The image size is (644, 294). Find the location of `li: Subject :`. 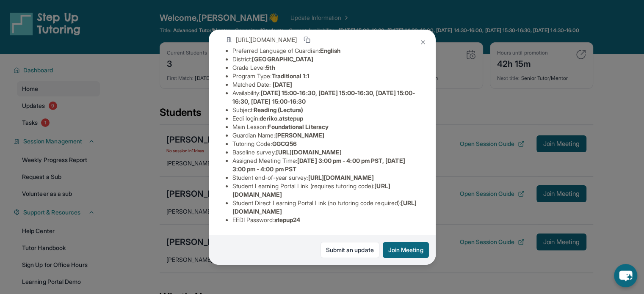

li: Subject : is located at coordinates (326, 110).